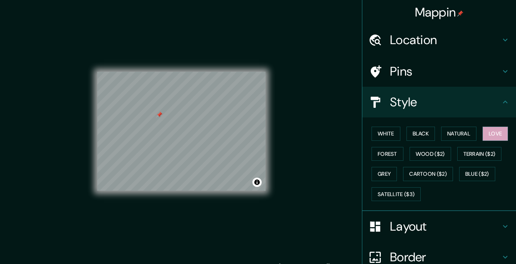 Image resolution: width=516 pixels, height=264 pixels. I want to click on button: Blue ($2), so click(477, 174).